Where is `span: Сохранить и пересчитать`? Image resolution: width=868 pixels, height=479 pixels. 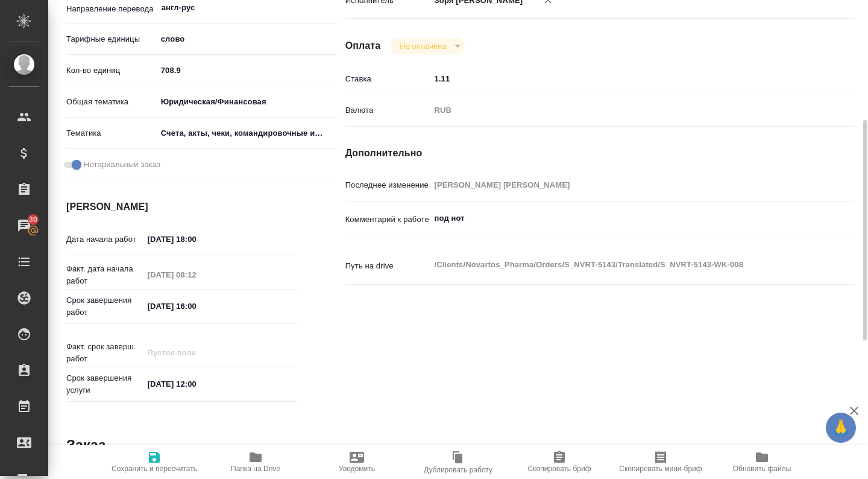
span: Сохранить и пересчитать is located at coordinates (154, 469).